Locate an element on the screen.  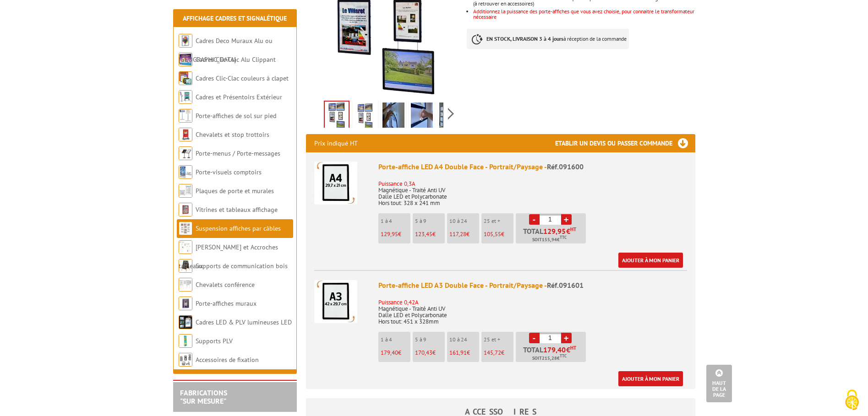
a: Accessoires de fixation is located at coordinates (228, 360).